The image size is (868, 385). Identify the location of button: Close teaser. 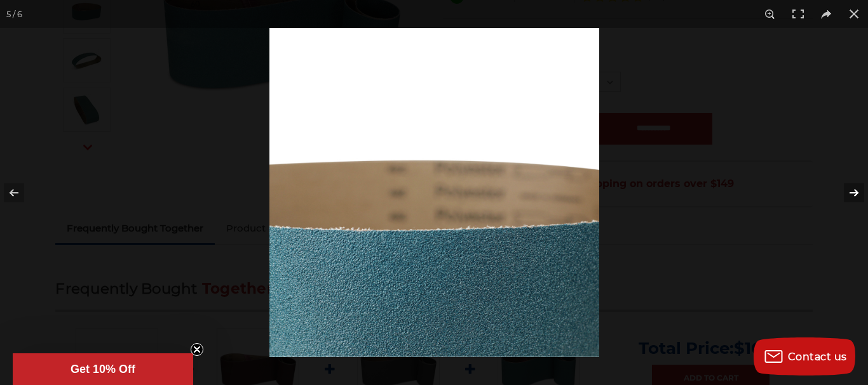
(197, 350).